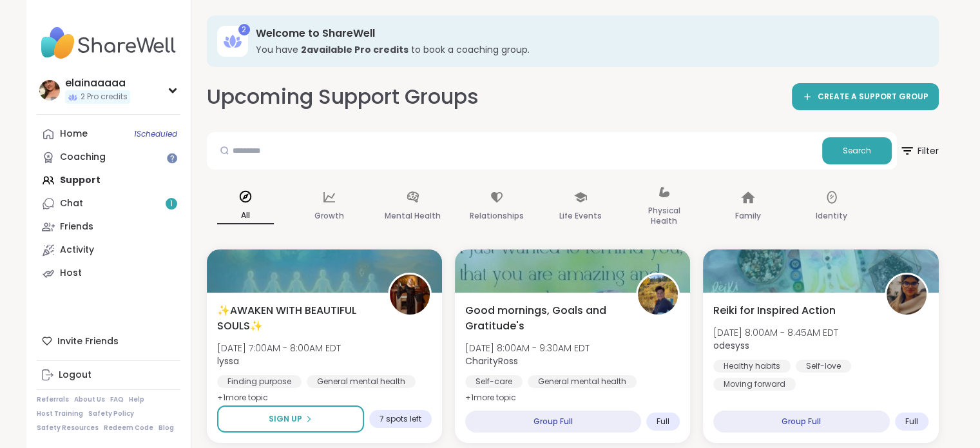 The height and width of the screenshot is (448, 980). What do you see at coordinates (90, 400) in the screenshot?
I see `a: About Us` at bounding box center [90, 400].